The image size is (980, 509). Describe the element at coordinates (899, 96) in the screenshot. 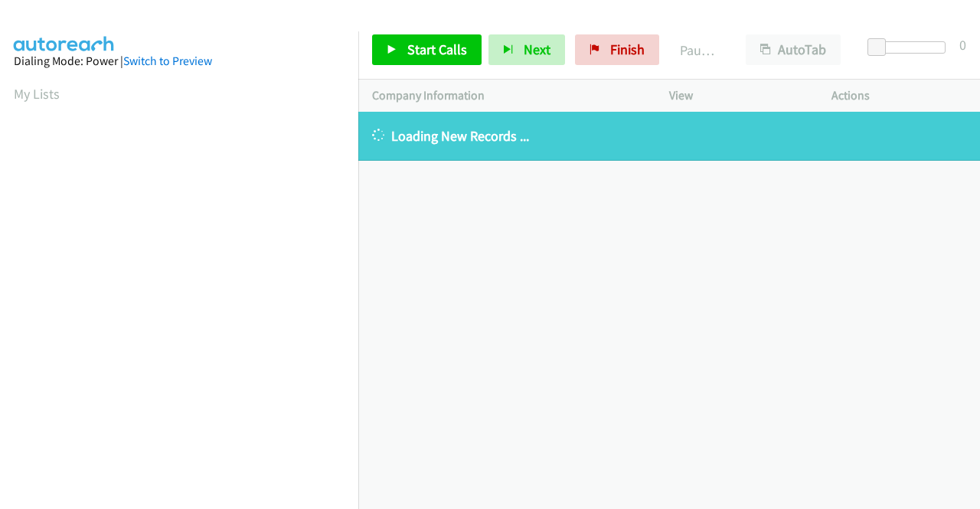

I see `p: Actions` at that location.